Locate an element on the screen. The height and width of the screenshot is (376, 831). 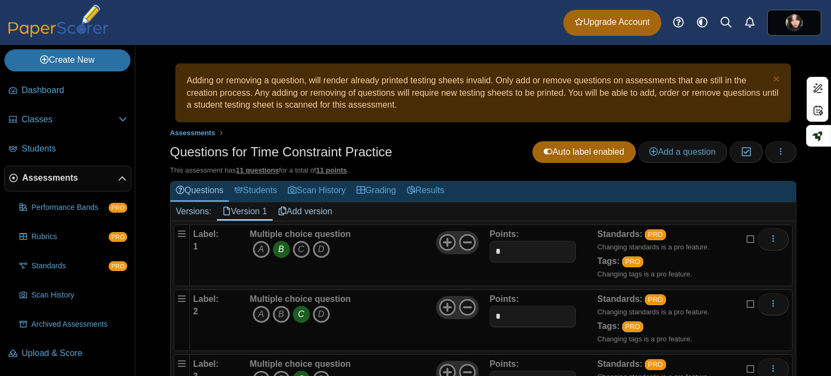
a: Version 1 is located at coordinates (245, 212).